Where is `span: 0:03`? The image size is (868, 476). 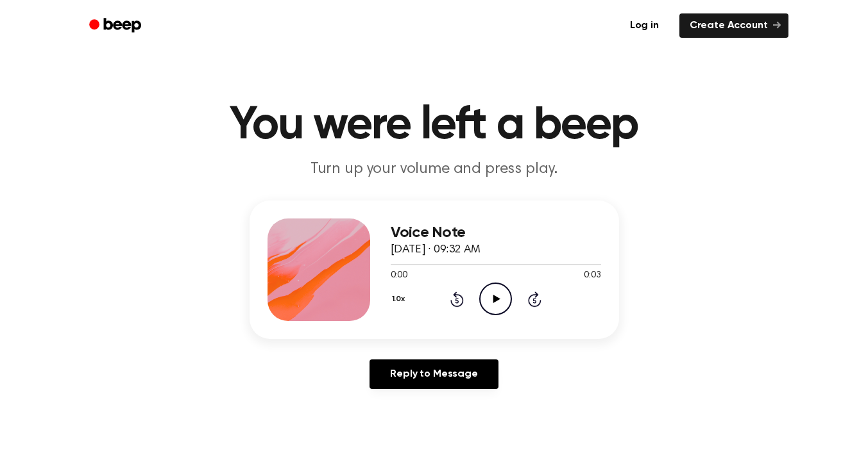 span: 0:03 is located at coordinates (593, 276).